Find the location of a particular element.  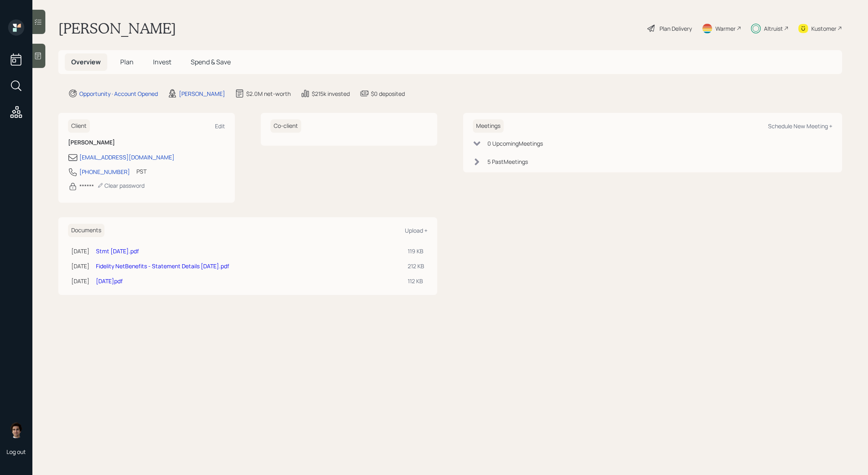

div: 0 Upcoming Meeting s is located at coordinates (515, 143).